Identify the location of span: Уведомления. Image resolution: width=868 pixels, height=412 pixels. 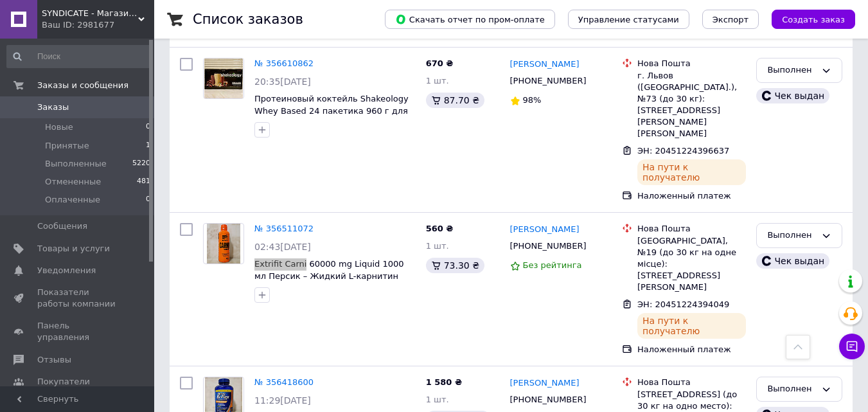
(66, 271).